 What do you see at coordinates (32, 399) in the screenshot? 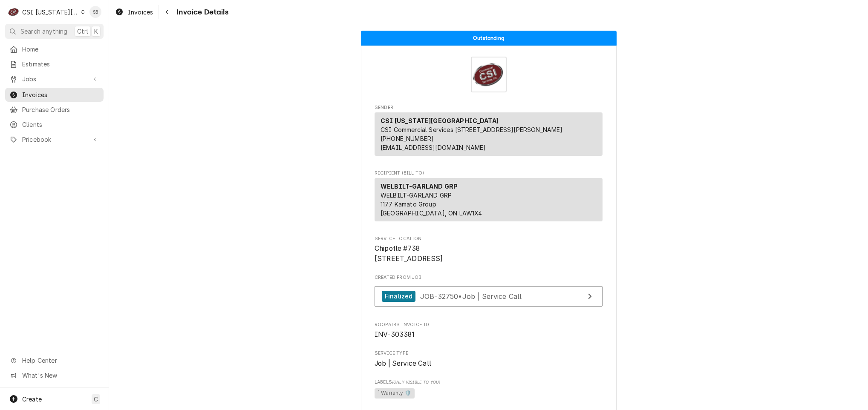
I see `span: Create` at bounding box center [32, 399].